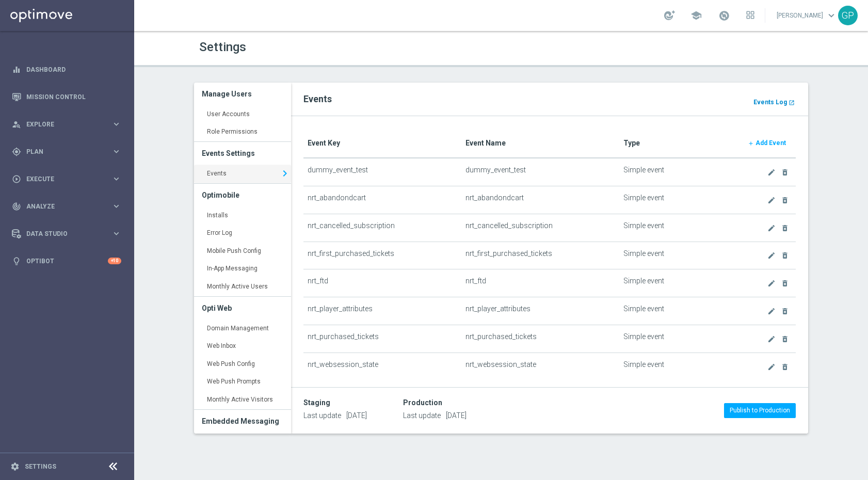  What do you see at coordinates (67, 261) in the screenshot?
I see `button: lightbulb Optibot +10` at bounding box center [67, 261].